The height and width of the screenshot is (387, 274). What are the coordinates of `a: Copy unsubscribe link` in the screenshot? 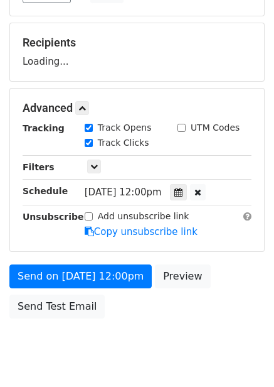 It's located at (141, 232).